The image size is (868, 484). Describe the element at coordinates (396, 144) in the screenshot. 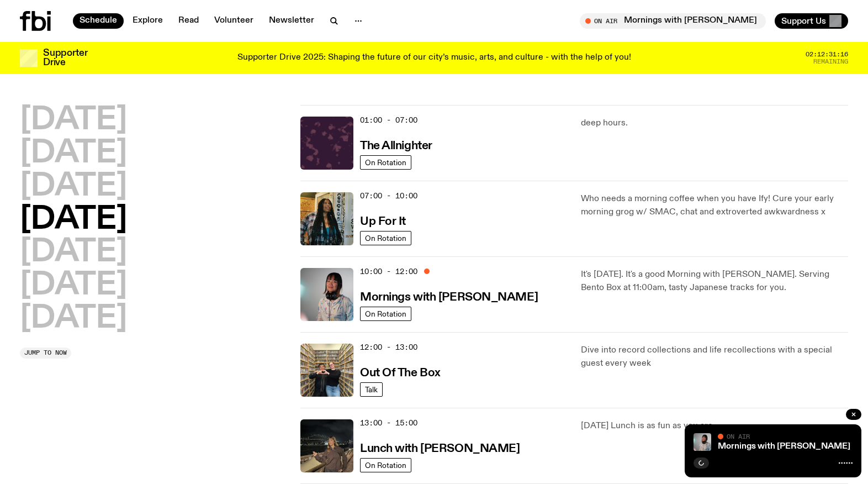

I see `a: The Allnighter` at that location.